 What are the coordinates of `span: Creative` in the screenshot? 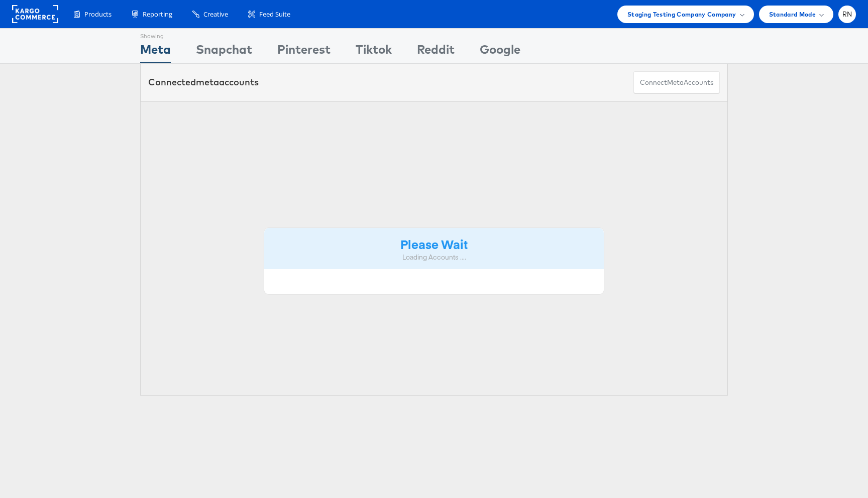 It's located at (215, 14).